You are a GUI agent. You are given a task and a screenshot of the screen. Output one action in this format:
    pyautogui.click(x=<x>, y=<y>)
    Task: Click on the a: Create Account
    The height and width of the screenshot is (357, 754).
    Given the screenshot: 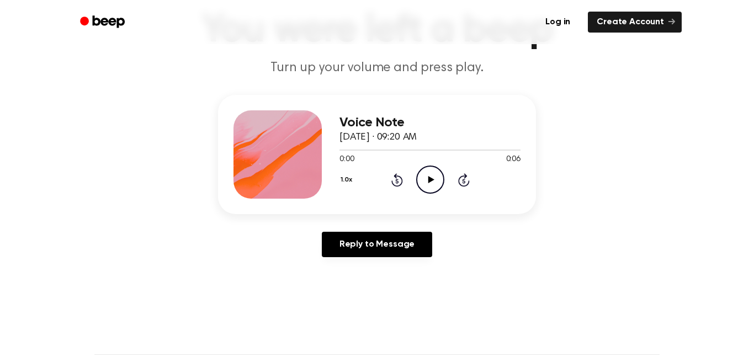 What is the action you would take?
    pyautogui.click(x=635, y=22)
    